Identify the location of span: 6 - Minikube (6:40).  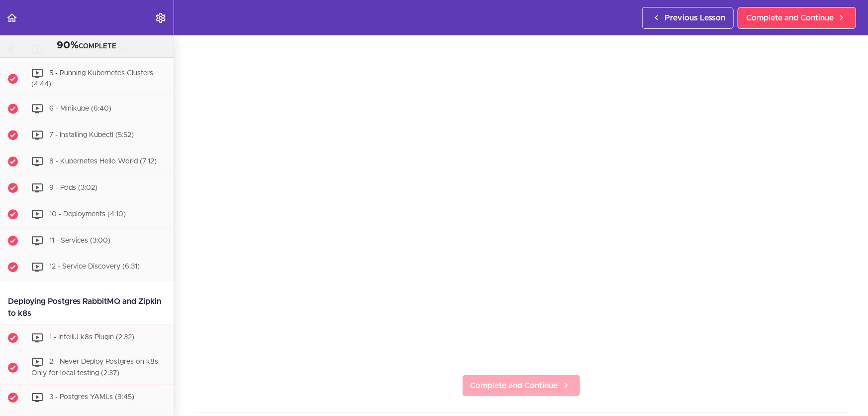
(80, 108).